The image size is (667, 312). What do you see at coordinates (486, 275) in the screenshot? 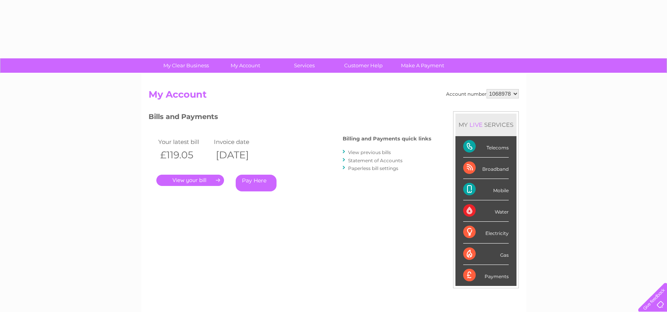
I see `div: Payments` at bounding box center [486, 275].